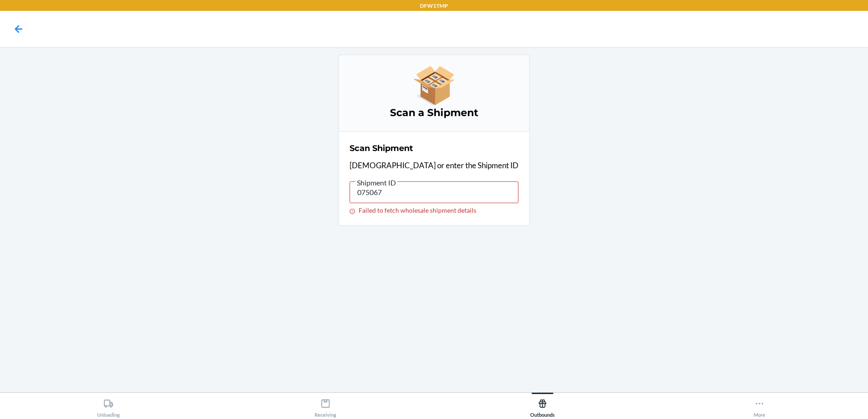  What do you see at coordinates (543, 406) in the screenshot?
I see `div: Outbounds` at bounding box center [543, 406].